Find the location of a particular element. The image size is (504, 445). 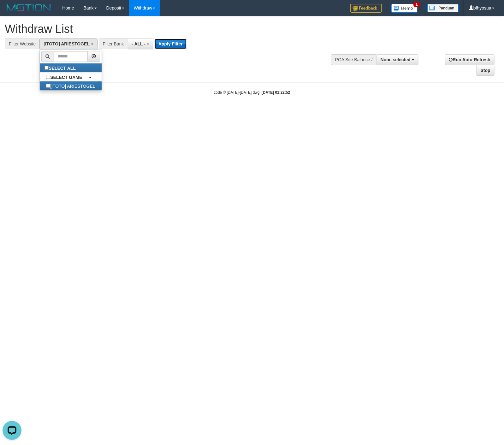

img: Feedback.jpg is located at coordinates (366, 8).